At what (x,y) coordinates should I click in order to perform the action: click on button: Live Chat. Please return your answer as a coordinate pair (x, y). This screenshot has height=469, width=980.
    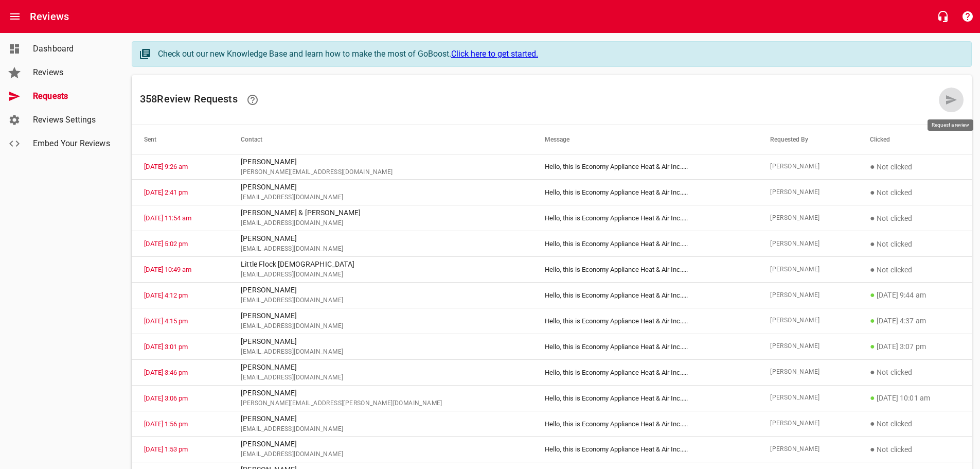
    Looking at the image, I should click on (943, 16).